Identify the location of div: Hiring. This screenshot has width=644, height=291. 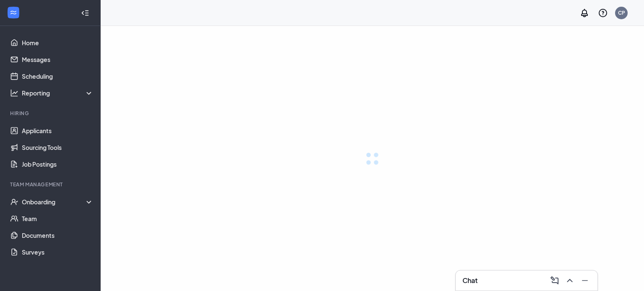
(51, 113).